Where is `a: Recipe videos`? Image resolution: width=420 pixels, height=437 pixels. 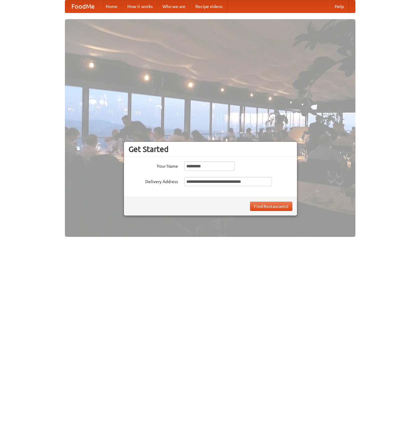
a: Recipe videos is located at coordinates (209, 6).